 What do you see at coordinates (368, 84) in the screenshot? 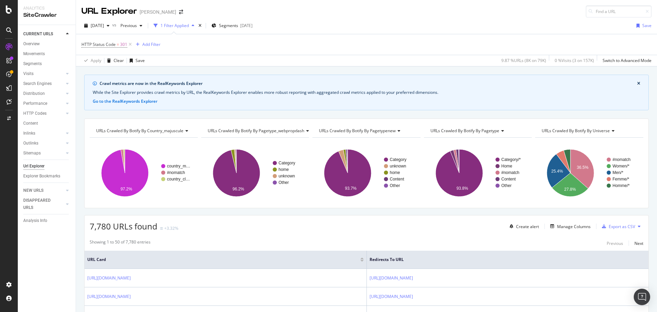
I see `div: Crawl metrics are now in the RealKeywords Explorer` at bounding box center [368, 84].